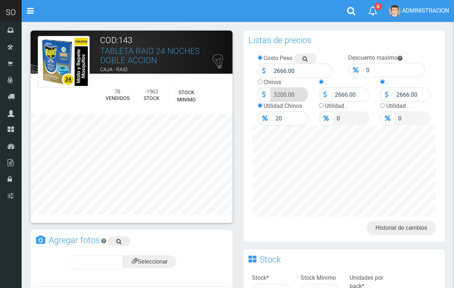  Describe the element at coordinates (395, 11) in the screenshot. I see `img: User Image` at that location.